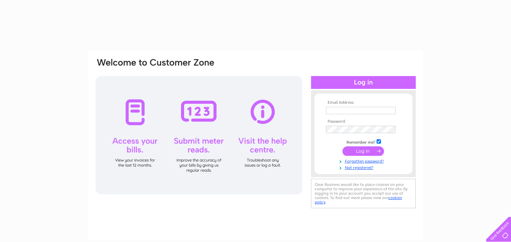 The height and width of the screenshot is (242, 511). I want to click on input: Submit, so click(363, 151).